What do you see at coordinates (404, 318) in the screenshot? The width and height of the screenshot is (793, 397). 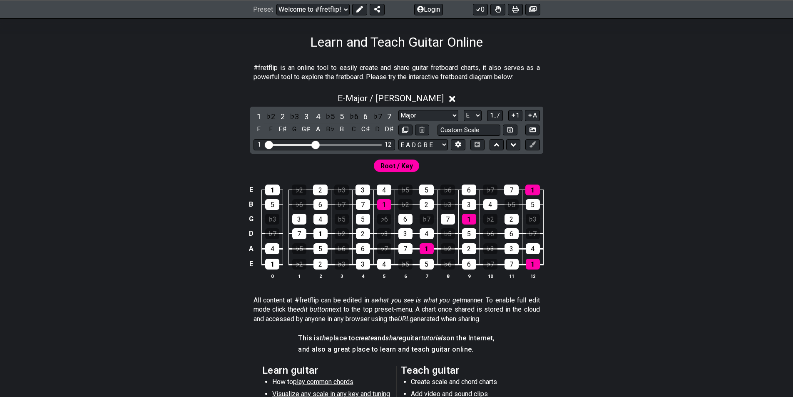 I see `em: URL` at bounding box center [404, 318].